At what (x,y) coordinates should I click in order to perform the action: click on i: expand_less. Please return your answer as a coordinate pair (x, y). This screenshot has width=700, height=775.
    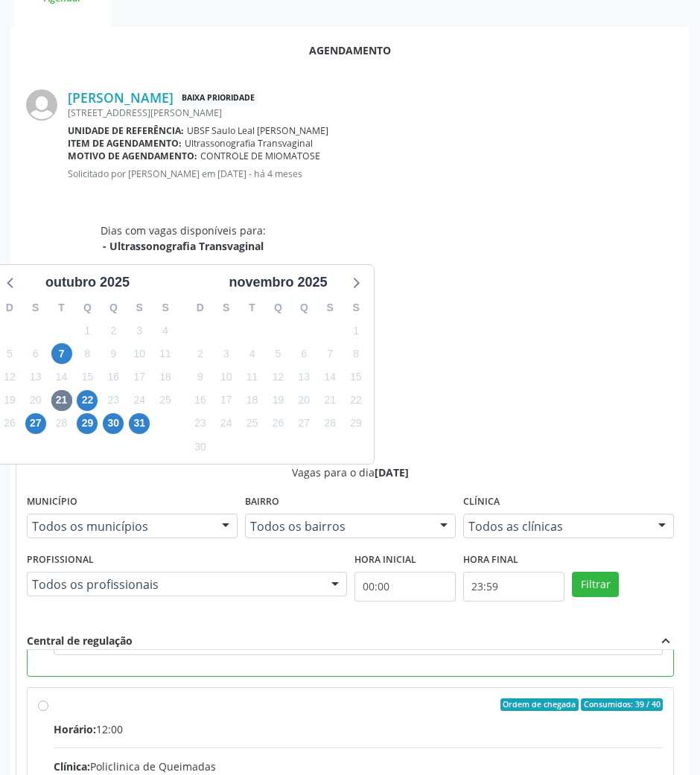
    Looking at the image, I should click on (666, 641).